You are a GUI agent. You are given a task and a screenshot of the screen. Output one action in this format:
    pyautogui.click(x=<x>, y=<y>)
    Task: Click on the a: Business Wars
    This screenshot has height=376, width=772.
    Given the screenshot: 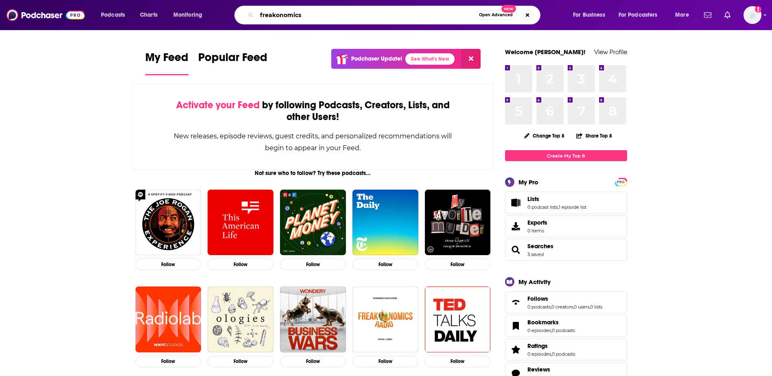 What is the action you would take?
    pyautogui.click(x=313, y=319)
    